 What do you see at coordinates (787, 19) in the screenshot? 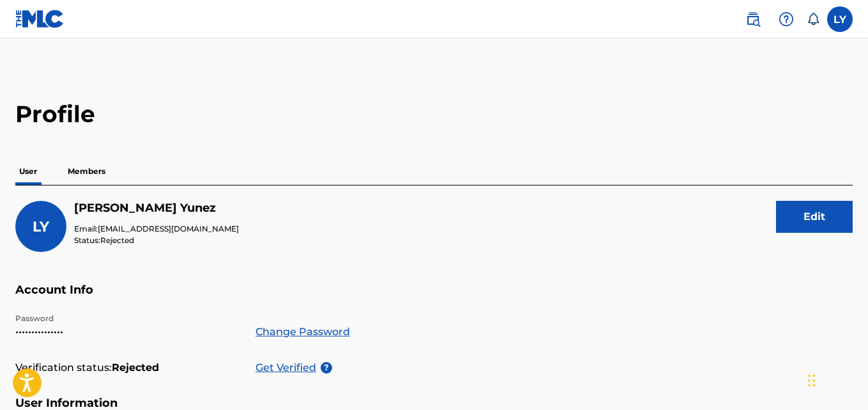
I see `img: help` at bounding box center [787, 19].